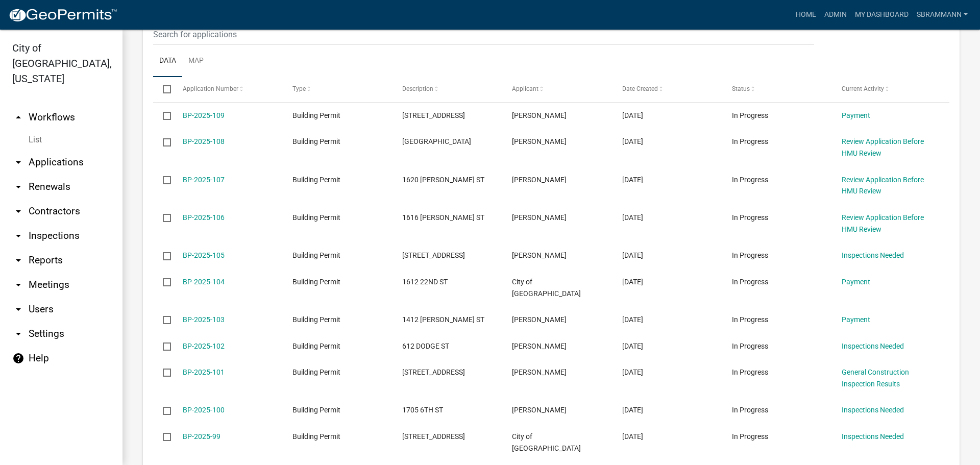 The width and height of the screenshot is (980, 465). Describe the element at coordinates (19, 118) in the screenshot. I see `i: arrow_drop_up` at that location.